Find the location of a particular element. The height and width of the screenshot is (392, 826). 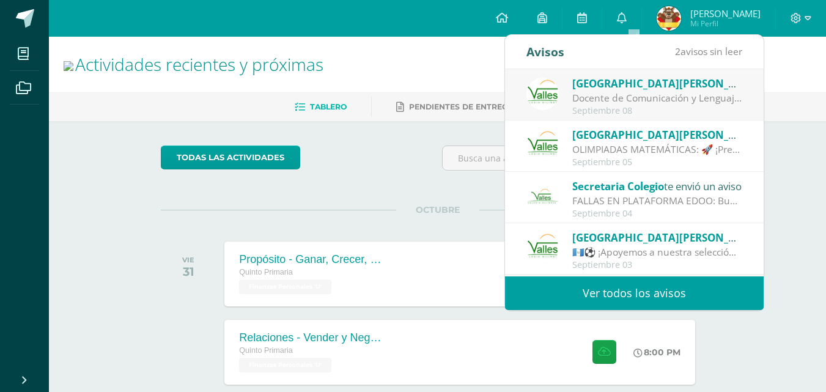

div: OLIMPIADAS MATEMÁTICAS: 🚀 ¡Prepárate para brillar en las Olimpiadas Matemáticas! Queridos estudia... is located at coordinates (657, 149).